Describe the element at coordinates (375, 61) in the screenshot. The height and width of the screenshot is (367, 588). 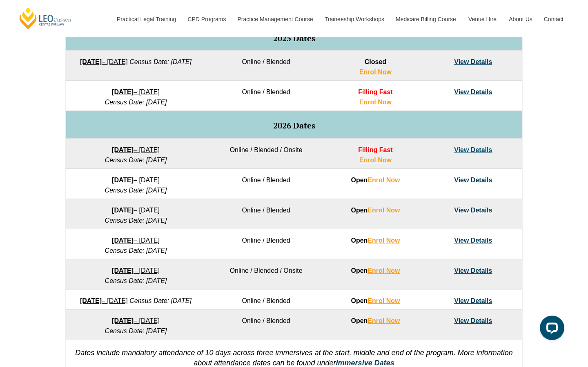
I see `span: Closed` at that location.